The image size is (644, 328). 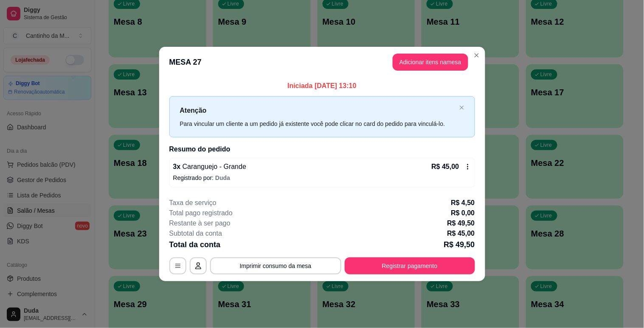 What do you see at coordinates (318, 110) in the screenshot?
I see `p: Atenção` at bounding box center [318, 110].